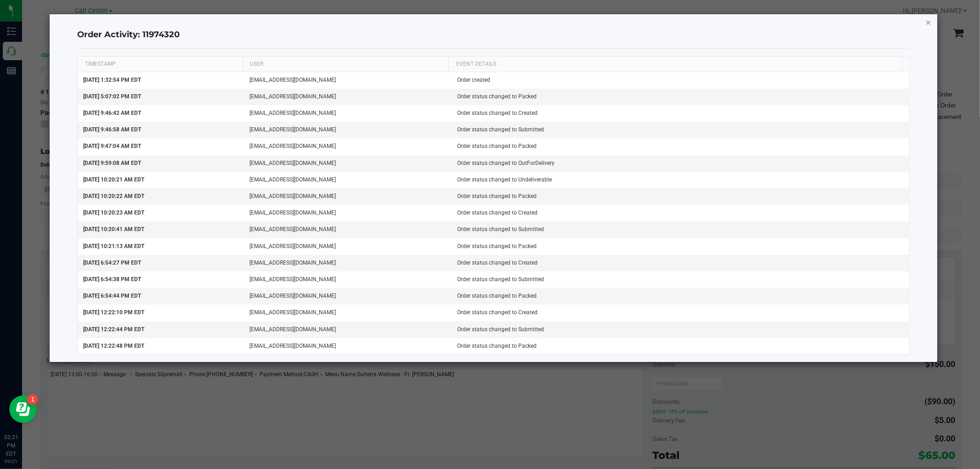  Describe the element at coordinates (681, 163) in the screenshot. I see `td: Order status changed to OutForDelivery` at that location.